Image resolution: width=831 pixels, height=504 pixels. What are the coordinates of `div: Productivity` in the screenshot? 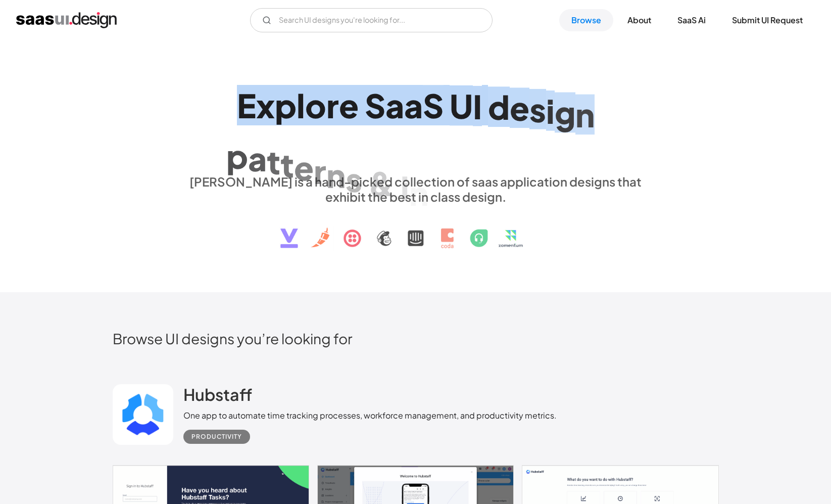 It's located at (217, 437).